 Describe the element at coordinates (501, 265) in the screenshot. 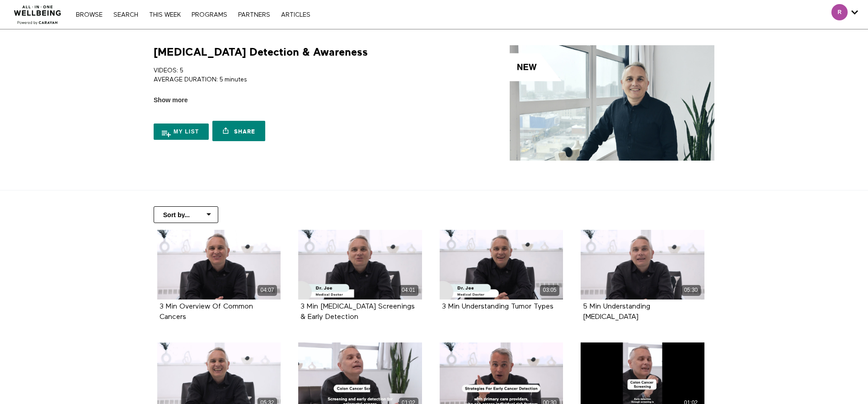

I see `a: 3 Min Understanding Tumor Types 03:05` at that location.